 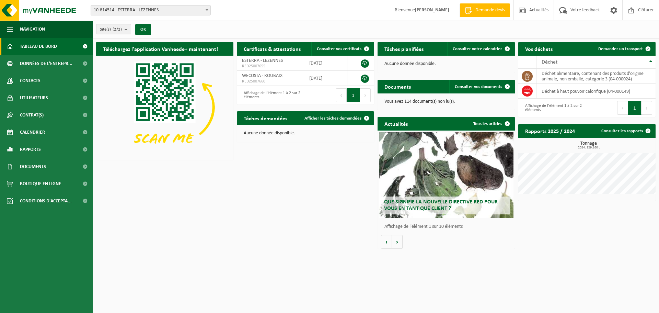 I want to click on count: (2/2), so click(x=117, y=29).